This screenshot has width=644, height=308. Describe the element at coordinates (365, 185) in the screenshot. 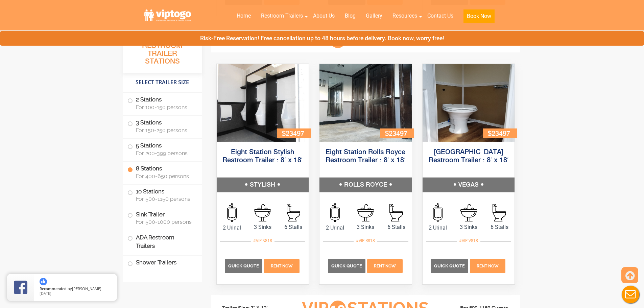

I see `h5: ROLLS ROYCE` at that location.